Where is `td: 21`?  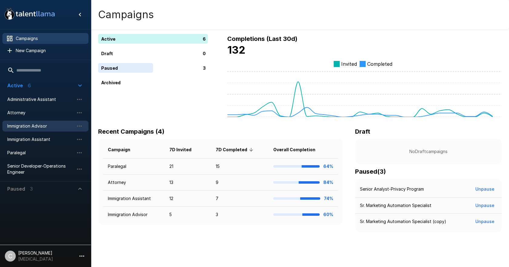 td: 21 is located at coordinates (187, 166).